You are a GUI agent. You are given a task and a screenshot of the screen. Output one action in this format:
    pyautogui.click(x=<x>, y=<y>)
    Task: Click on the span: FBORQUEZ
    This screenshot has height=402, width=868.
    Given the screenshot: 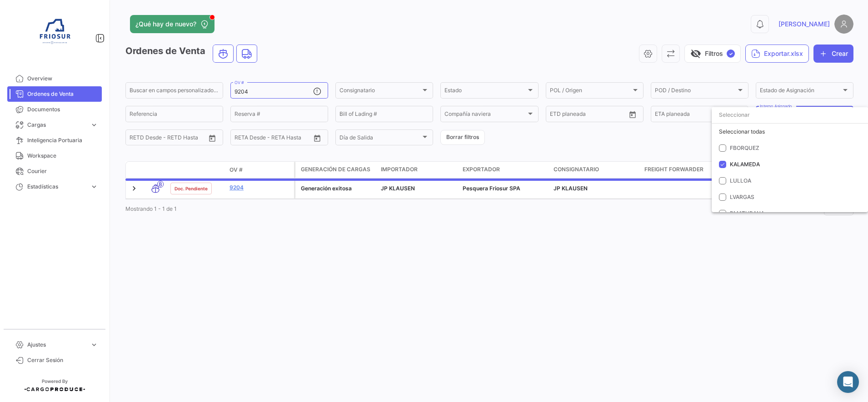 What is the action you would take?
    pyautogui.click(x=744, y=147)
    